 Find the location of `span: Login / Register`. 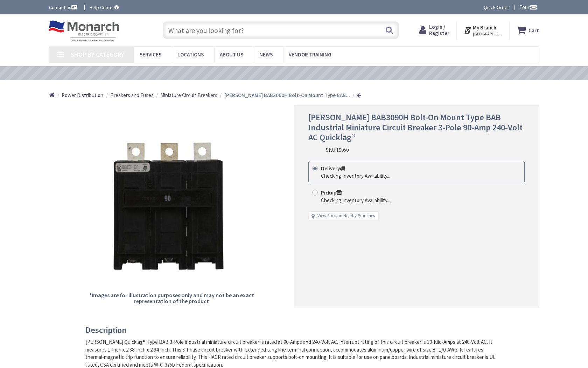

span: Login / Register is located at coordinates (439, 30).